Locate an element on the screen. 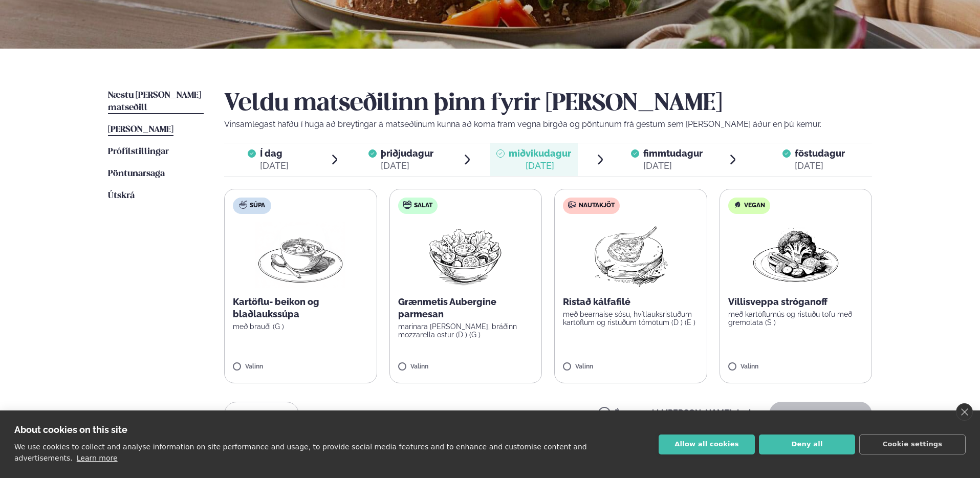  strong: About cookies on this site is located at coordinates (71, 429).